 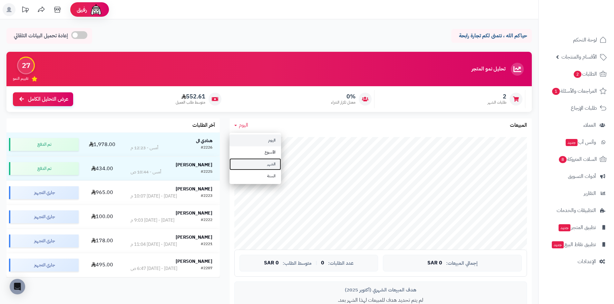 What do you see at coordinates (343, 97) in the screenshot?
I see `span: 0%` at bounding box center [343, 97].